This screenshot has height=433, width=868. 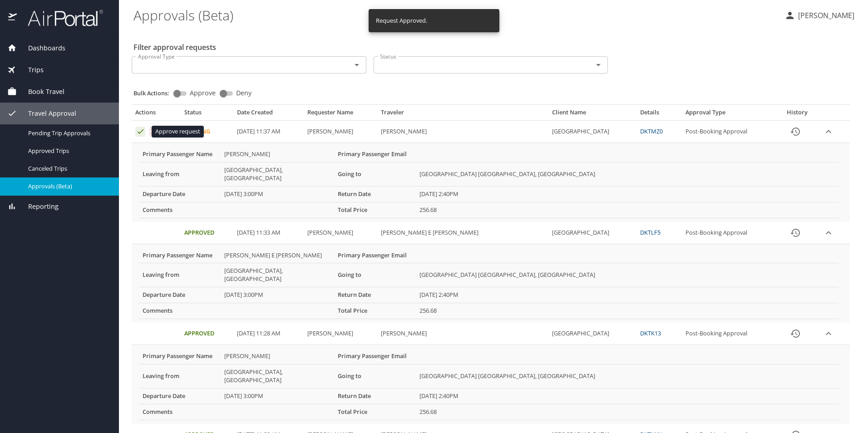 What do you see at coordinates (68, 151) in the screenshot?
I see `span: Approved Trips` at bounding box center [68, 151].